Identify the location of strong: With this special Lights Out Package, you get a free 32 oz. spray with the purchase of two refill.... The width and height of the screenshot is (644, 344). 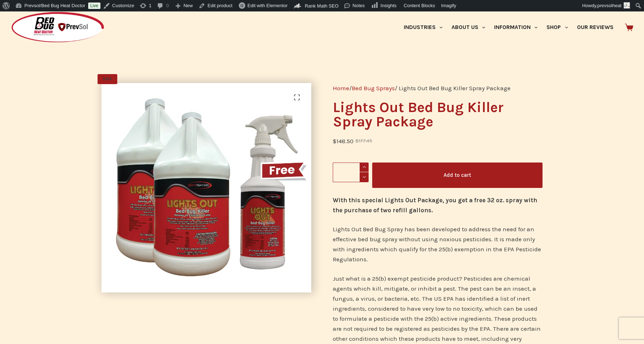
(435, 205).